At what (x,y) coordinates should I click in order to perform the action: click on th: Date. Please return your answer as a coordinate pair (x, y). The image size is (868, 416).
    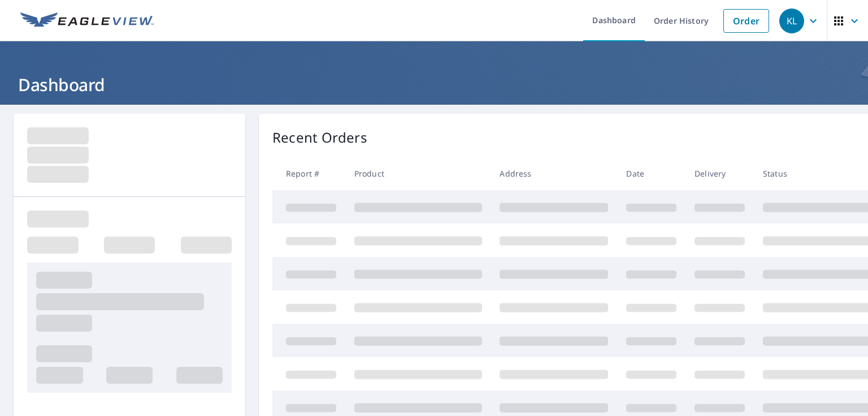
    Looking at the image, I should click on (651, 173).